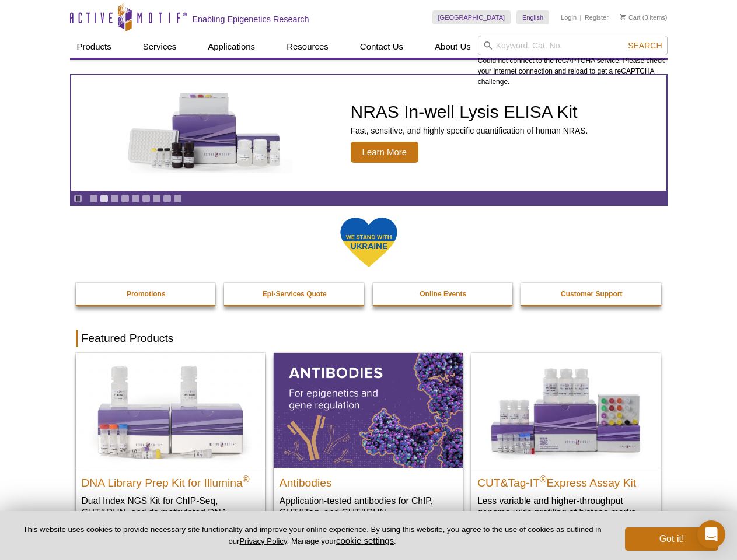  I want to click on a: CUT&Tag-IT® Express Assay Kit CUT&Tag-IT®Express Assay Kit Less variable and higher-throughput ge..., so click(566, 441).